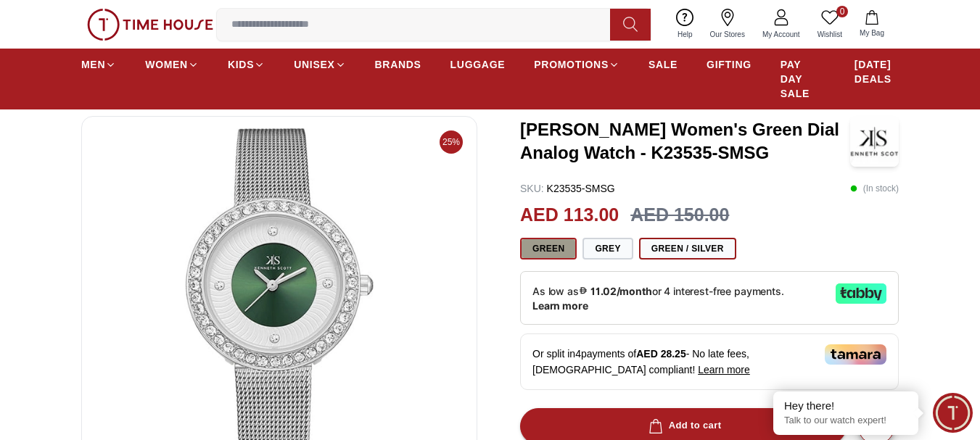  What do you see at coordinates (607, 249) in the screenshot?
I see `button: Grey` at bounding box center [607, 249].